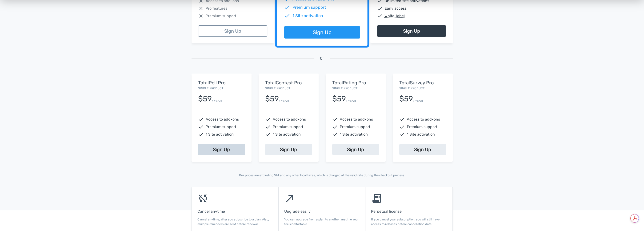  What do you see at coordinates (235, 221) in the screenshot?
I see `p: Cancel anytime, after you subscribe to a plan. Also, multiple reminders are sent before renewal.` at bounding box center [235, 221].